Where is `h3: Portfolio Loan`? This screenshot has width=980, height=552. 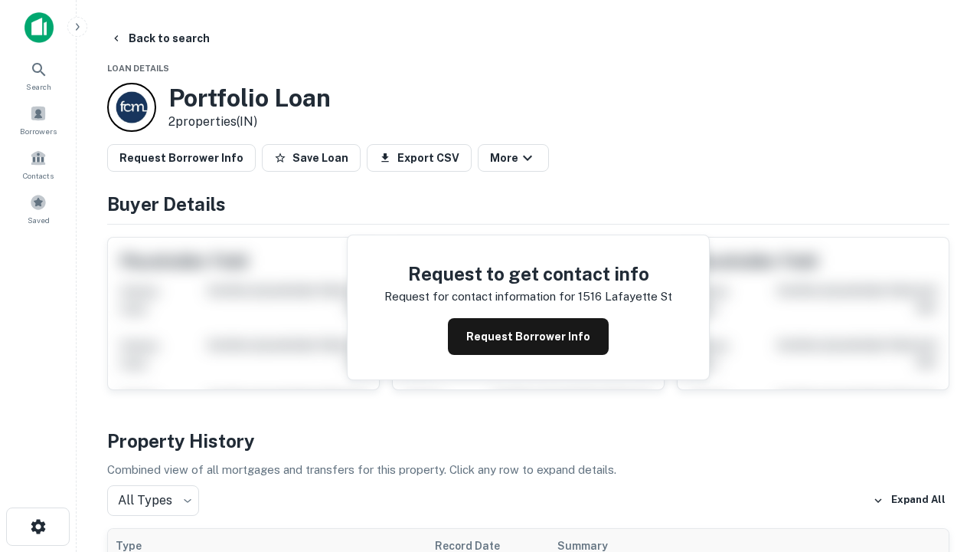 h3: Portfolio Loan is located at coordinates (250, 98).